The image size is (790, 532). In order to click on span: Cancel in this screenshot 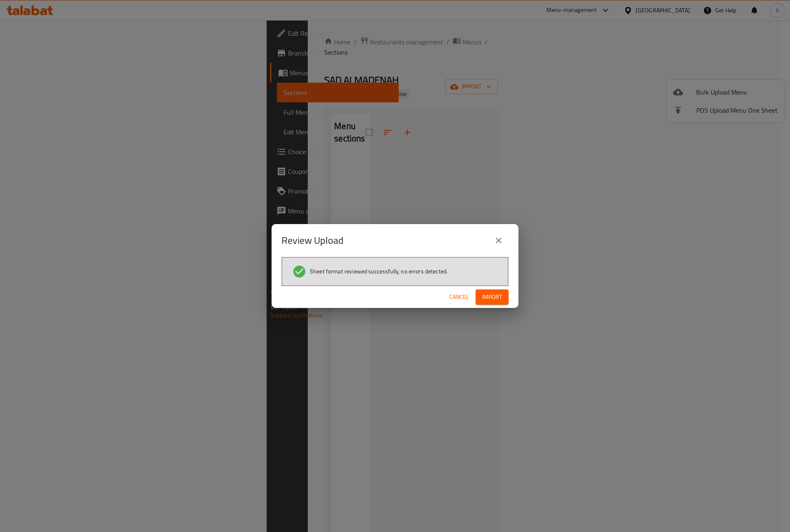, I will do `click(459, 297)`.